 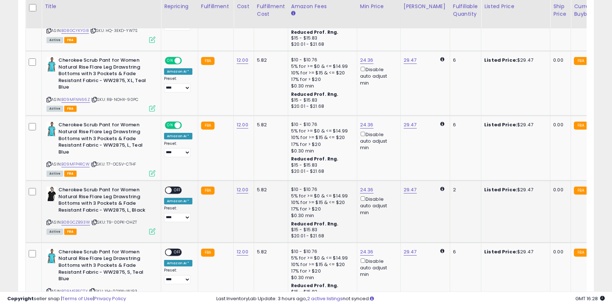 What do you see at coordinates (271, 10) in the screenshot?
I see `div: Fulfillment Cost` at bounding box center [271, 10].